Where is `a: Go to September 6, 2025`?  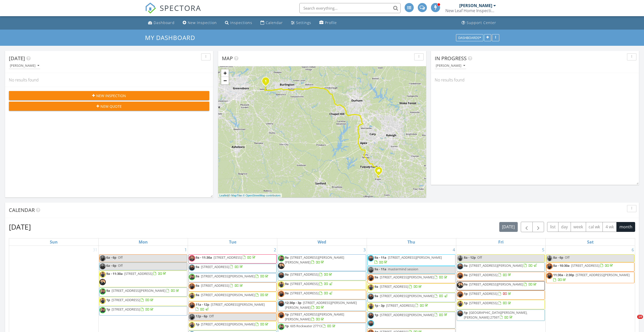 a: Go to September 6, 2025 is located at coordinates (633, 250).